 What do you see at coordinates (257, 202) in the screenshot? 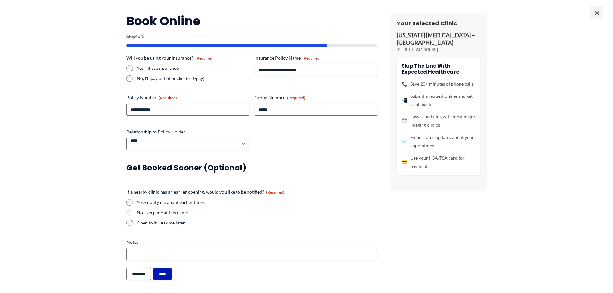
I see `label: Yes - notify me about earlier times` at bounding box center [257, 202].